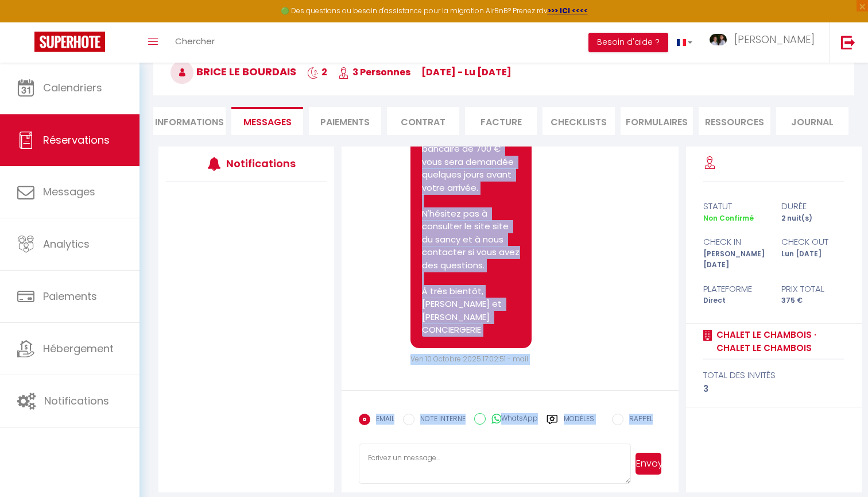 Image resolution: width=868 pixels, height=497 pixels. What do you see at coordinates (638, 420) in the screenshot?
I see `label: RAPPEL` at bounding box center [638, 420].